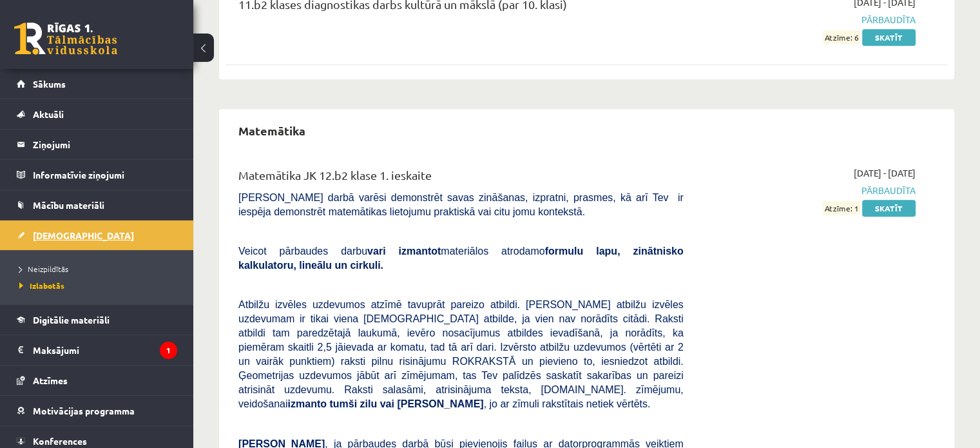 This screenshot has height=448, width=980. I want to click on b: izmanto, so click(308, 403).